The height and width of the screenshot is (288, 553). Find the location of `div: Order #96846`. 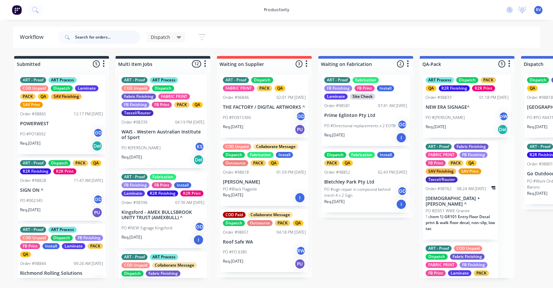

div: Order #96846 is located at coordinates (236, 97).